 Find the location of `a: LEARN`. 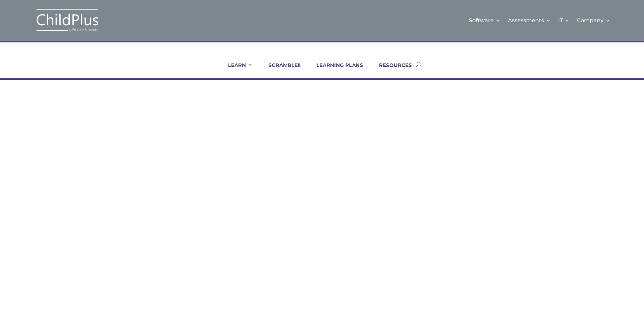

a: LEARN is located at coordinates (236, 70).